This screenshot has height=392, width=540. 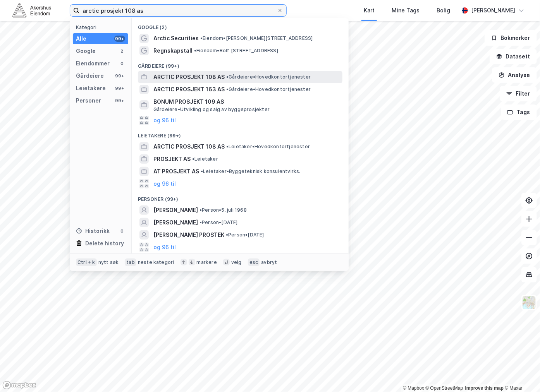 I want to click on div: Gårdeiere, so click(x=90, y=76).